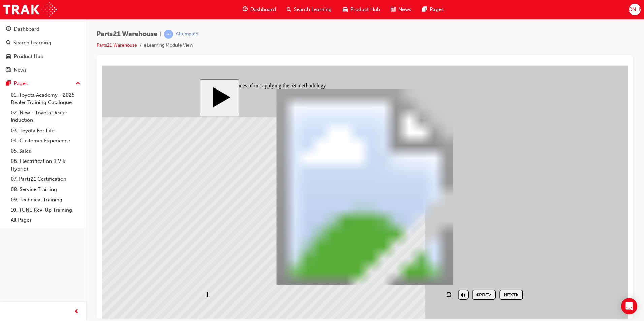 This screenshot has height=321, width=644. I want to click on a: 07. Parts21 Certification, so click(46, 179).